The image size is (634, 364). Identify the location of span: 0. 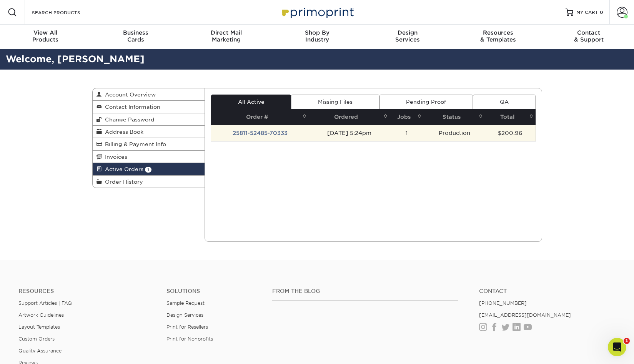
(601, 12).